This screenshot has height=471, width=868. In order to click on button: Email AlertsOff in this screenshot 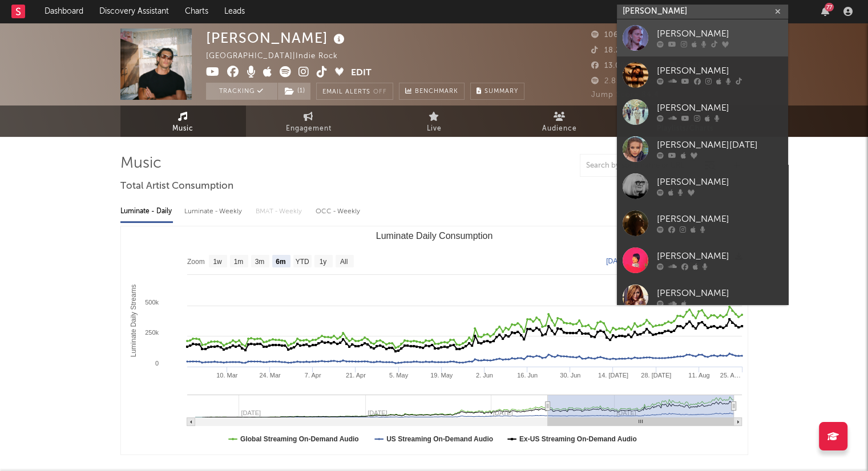, I will do `click(354, 91)`.